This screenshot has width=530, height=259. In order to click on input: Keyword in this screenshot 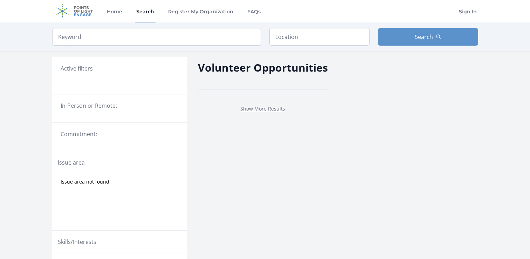, I will do `click(157, 37)`.